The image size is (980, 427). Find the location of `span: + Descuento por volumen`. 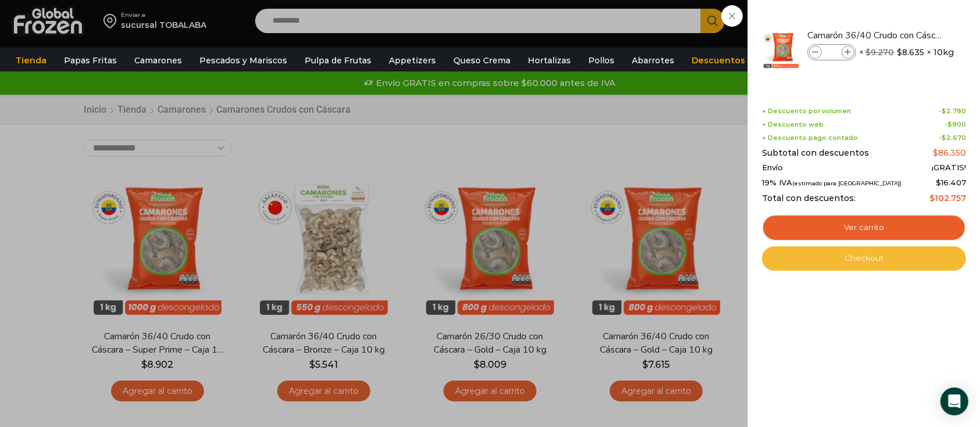

span: + Descuento por volumen is located at coordinates (806, 111).